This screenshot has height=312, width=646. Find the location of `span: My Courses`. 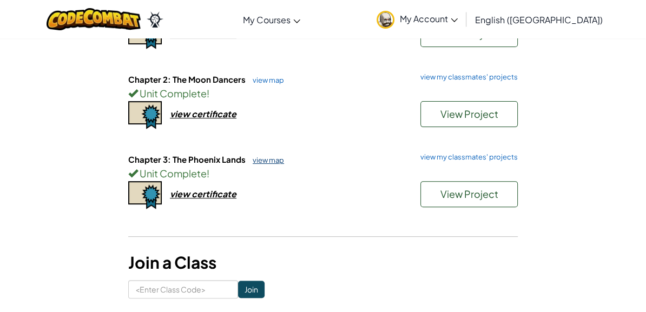

span: My Courses is located at coordinates (267, 19).